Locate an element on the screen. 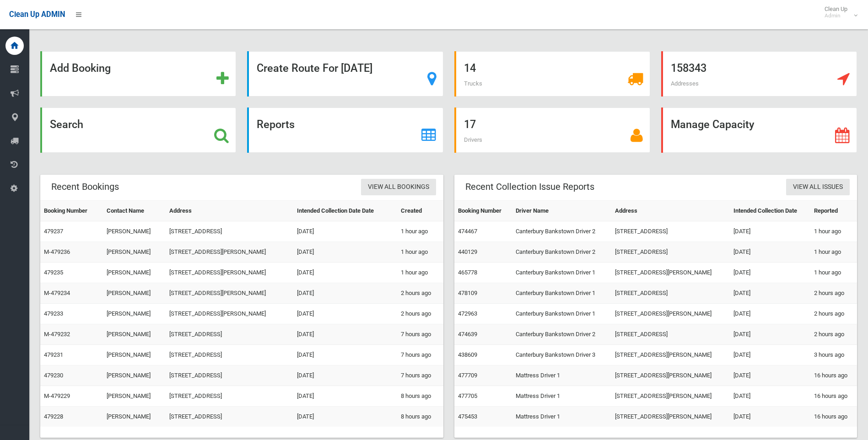 This screenshot has height=440, width=868. a: Search is located at coordinates (138, 130).